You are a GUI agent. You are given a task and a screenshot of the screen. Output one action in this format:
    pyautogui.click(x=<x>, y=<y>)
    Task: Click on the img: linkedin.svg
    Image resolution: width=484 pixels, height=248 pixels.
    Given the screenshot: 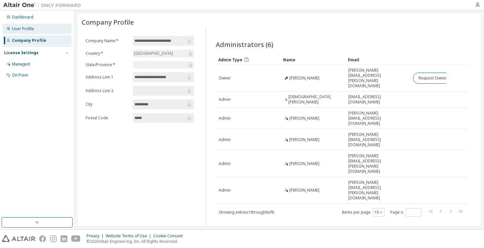 What is the action you would take?
    pyautogui.click(x=64, y=238)
    